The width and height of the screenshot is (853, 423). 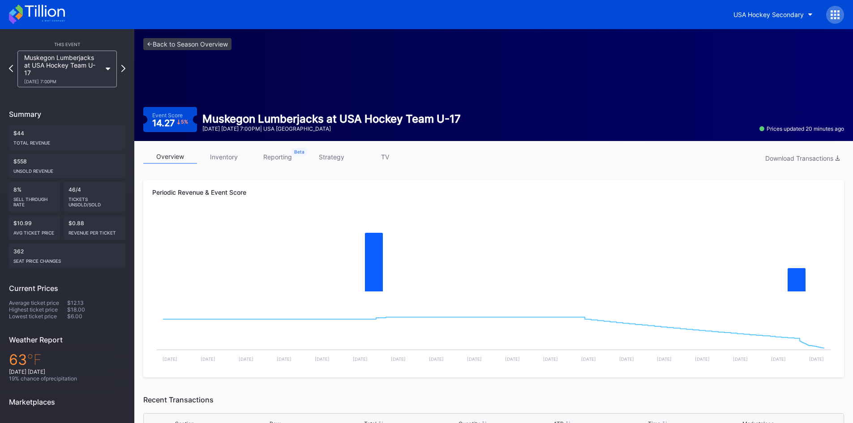 I want to click on a: TV, so click(x=385, y=157).